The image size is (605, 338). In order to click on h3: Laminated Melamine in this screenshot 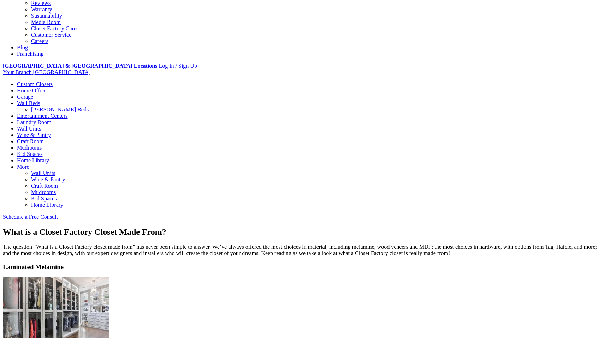, I will do `click(302, 267)`.